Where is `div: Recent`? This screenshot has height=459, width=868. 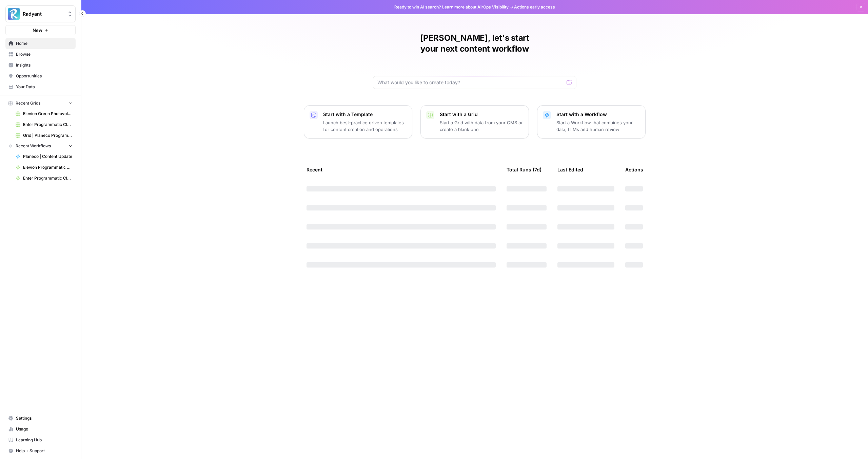
div: Recent is located at coordinates (401, 170).